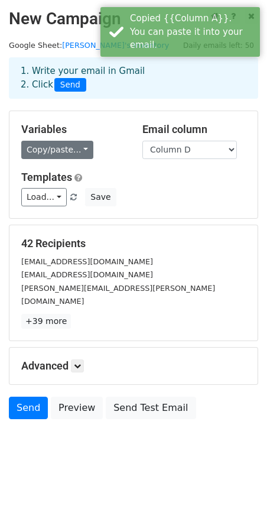  What do you see at coordinates (134, 366) in the screenshot?
I see `h5: Advanced` at bounding box center [134, 366].